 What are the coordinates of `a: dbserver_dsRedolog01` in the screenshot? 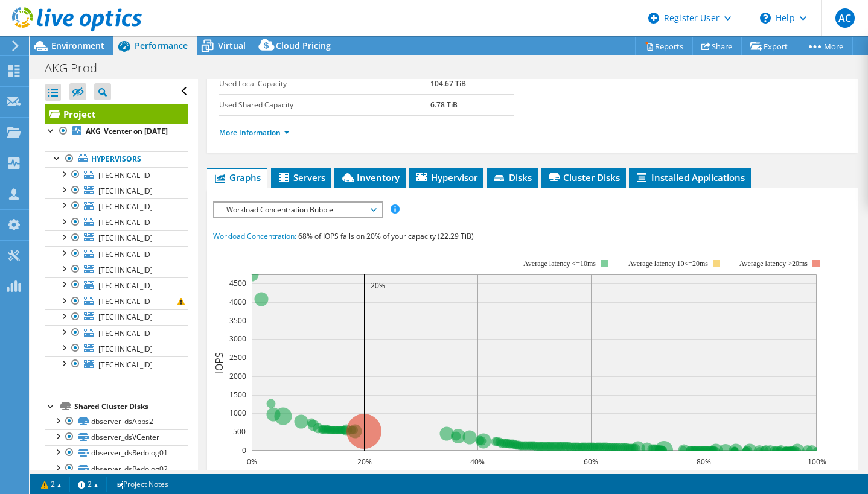 It's located at (117, 453).